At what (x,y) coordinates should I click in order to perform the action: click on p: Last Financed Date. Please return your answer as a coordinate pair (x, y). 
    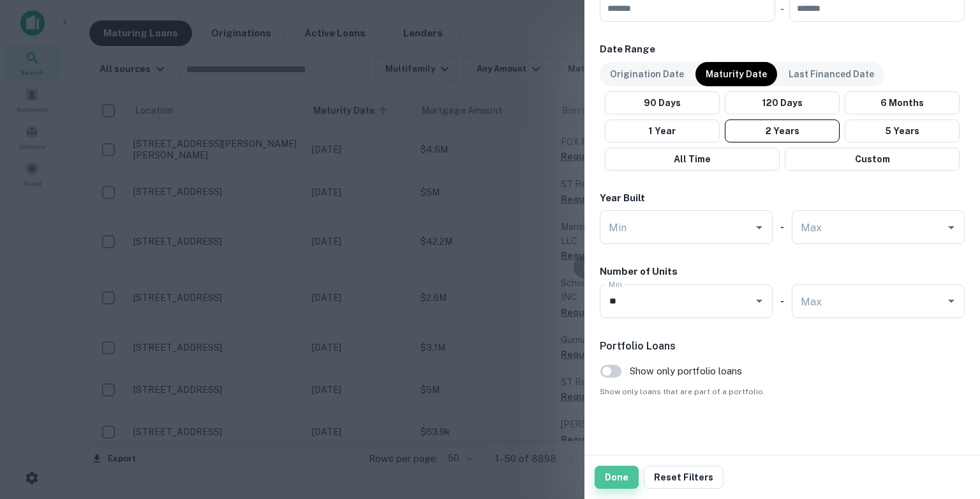
    Looking at the image, I should click on (832, 74).